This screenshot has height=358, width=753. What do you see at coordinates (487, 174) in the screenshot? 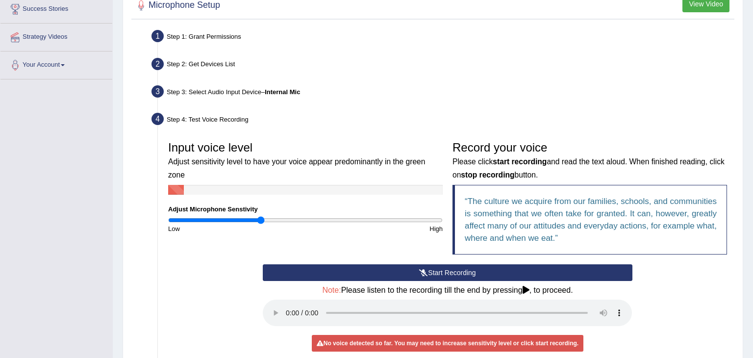
I see `b: stop recording` at bounding box center [487, 174].